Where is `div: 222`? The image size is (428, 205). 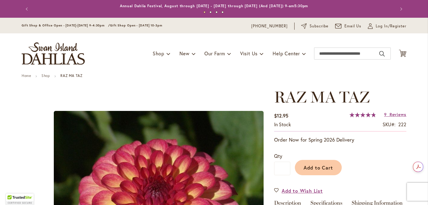
div: 222 is located at coordinates (402, 124).